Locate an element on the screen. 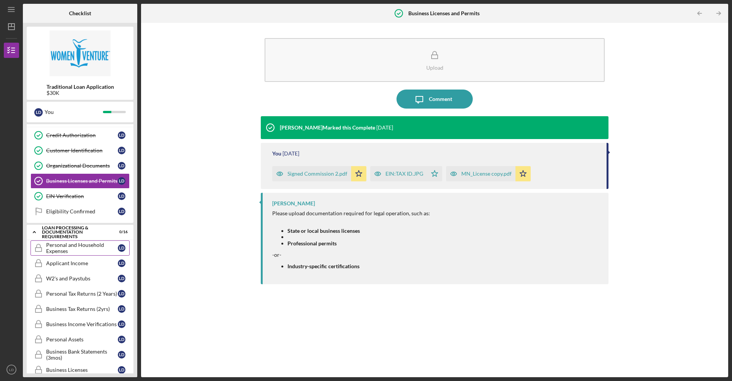 The image size is (732, 381). div: $30K is located at coordinates (80, 93).